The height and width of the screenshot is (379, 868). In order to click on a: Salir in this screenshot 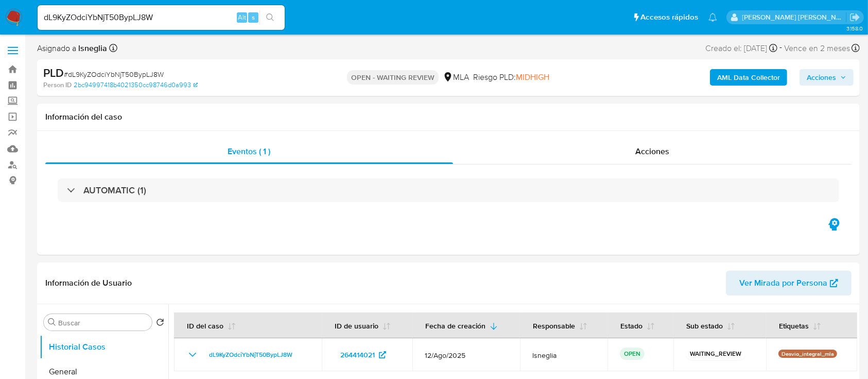, I will do `click(855, 17)`.